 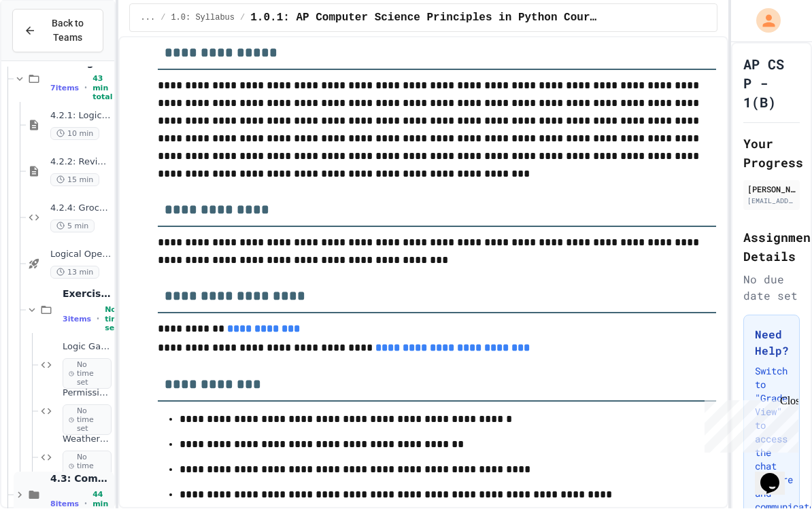 What do you see at coordinates (77, 320) in the screenshot?
I see `span: 3 items` at bounding box center [77, 320].